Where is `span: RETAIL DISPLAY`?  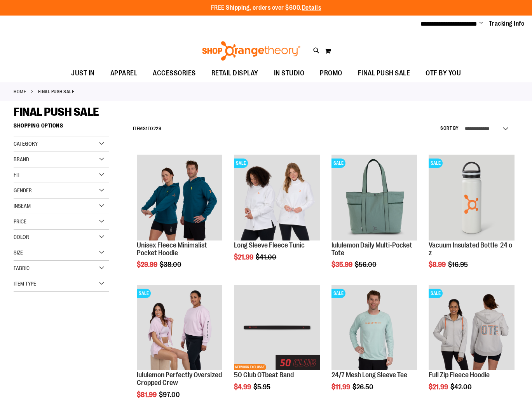
span: RETAIL DISPLAY is located at coordinates (235, 73).